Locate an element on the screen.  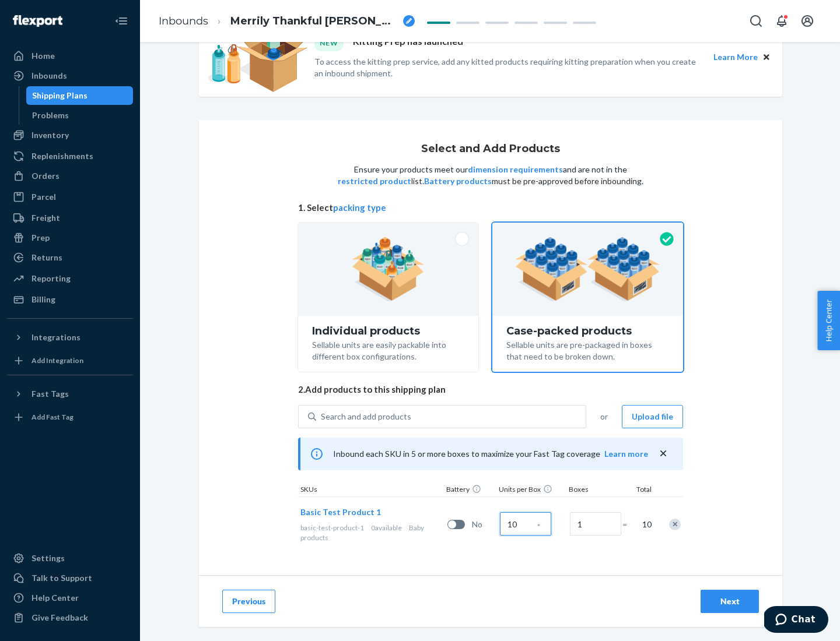
button: Basic Test Product 1 is located at coordinates (341, 512).